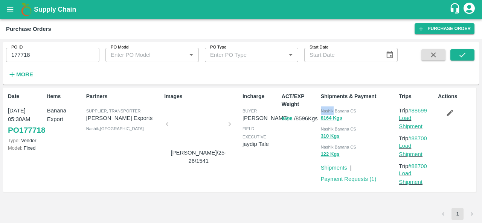 The width and height of the screenshot is (482, 223). What do you see at coordinates (300, 119) in the screenshot?
I see `p: / 8596 Kgs` at bounding box center [300, 119].